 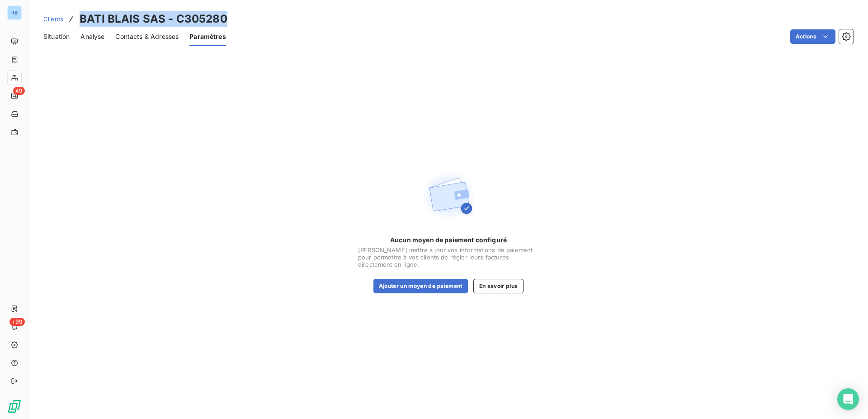 I want to click on a: Clients, so click(x=53, y=19).